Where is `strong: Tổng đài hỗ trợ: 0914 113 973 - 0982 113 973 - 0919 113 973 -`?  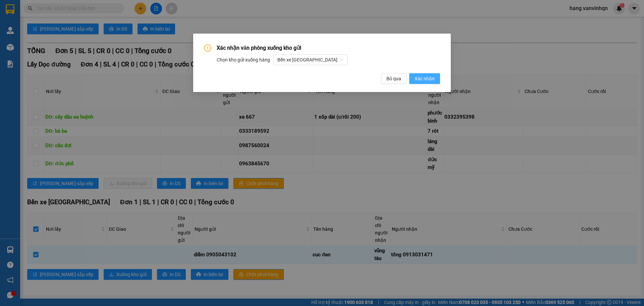 strong: Tổng đài hỗ trợ: 0914 113 973 - 0982 113 973 - 0919 113 973 - is located at coordinates (65, 35).